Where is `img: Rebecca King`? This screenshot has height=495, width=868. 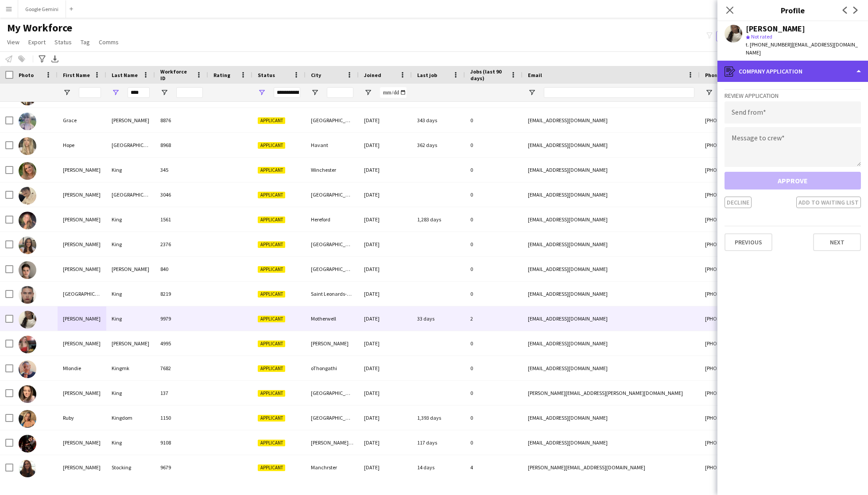
img: Rebecca King is located at coordinates (28, 394).